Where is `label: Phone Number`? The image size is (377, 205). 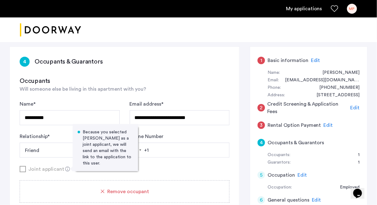
label: Phone Number is located at coordinates (147, 137).